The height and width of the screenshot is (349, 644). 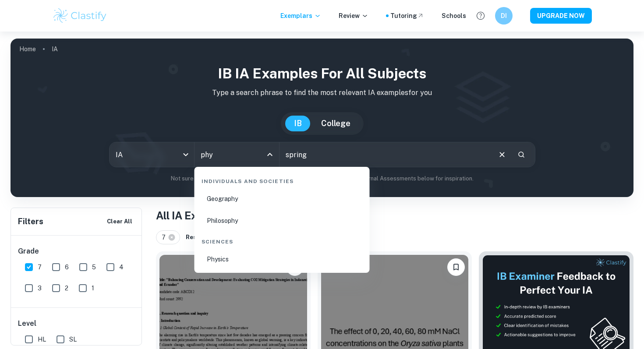 What do you see at coordinates (270, 155) in the screenshot?
I see `button: Close` at bounding box center [270, 155].